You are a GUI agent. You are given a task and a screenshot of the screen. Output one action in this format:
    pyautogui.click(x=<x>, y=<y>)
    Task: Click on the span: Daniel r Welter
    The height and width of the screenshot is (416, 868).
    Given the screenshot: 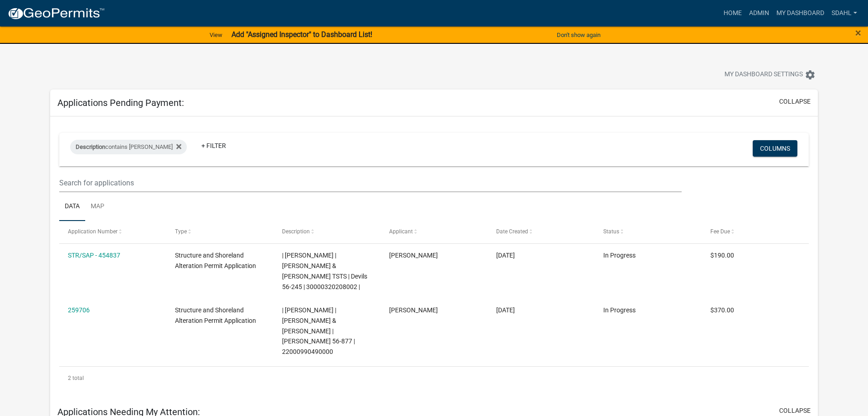 What is the action you would take?
    pyautogui.click(x=414, y=255)
    